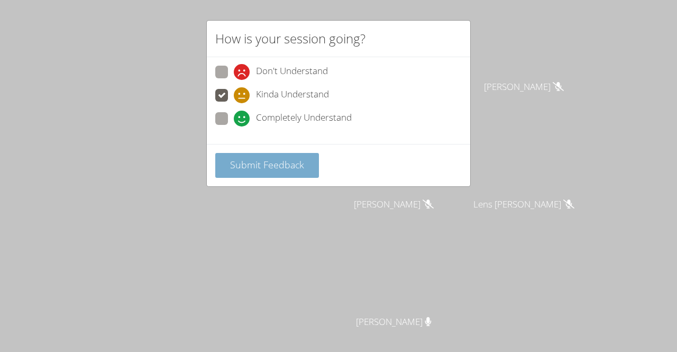 This screenshot has height=352, width=677. What do you see at coordinates (292, 72) in the screenshot?
I see `span: Don't Understand` at bounding box center [292, 72].